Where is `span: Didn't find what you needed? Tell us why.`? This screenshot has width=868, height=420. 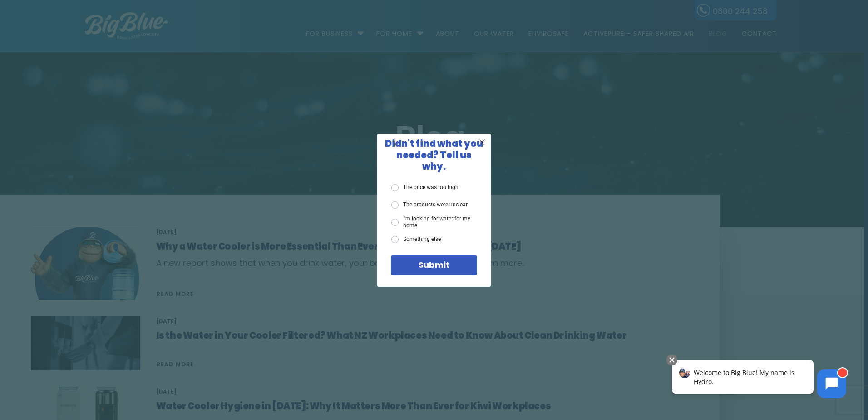 span: Didn't find what you needed? Tell us why. is located at coordinates (434, 155).